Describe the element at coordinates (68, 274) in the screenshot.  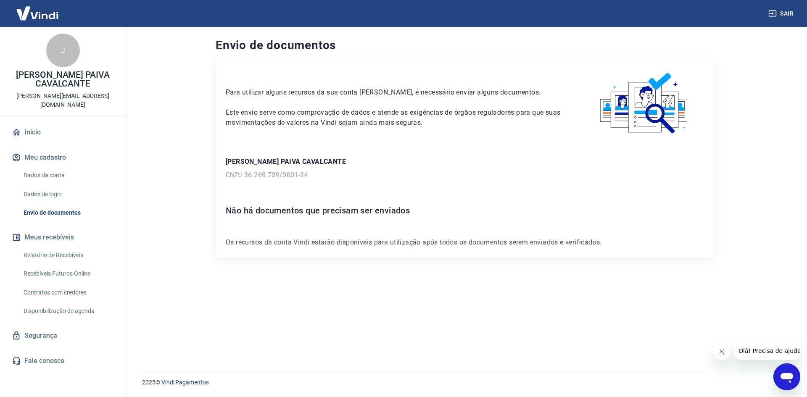
I see `a: Recebíveis Futuros Online` at that location.